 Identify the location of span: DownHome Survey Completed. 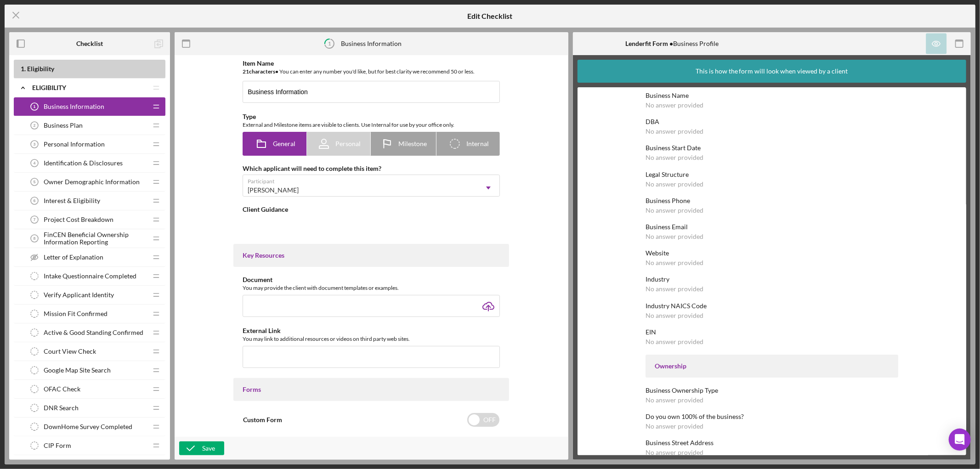
(88, 427).